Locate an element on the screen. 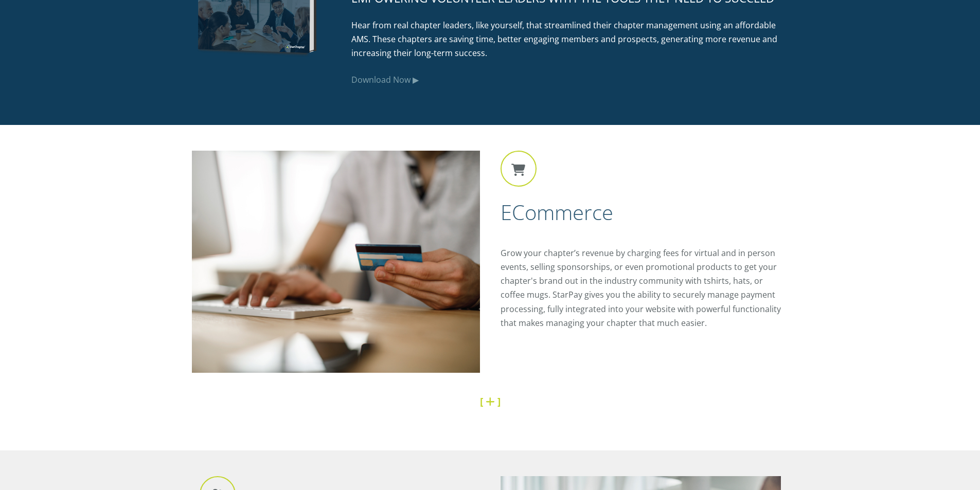 This screenshot has height=490, width=980. a: Download Now ▶ is located at coordinates (385, 79).